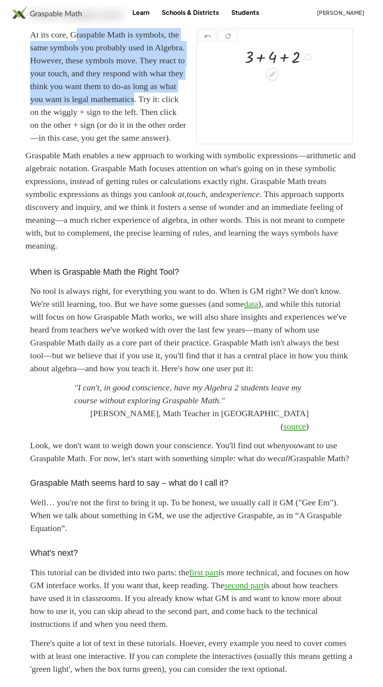 The image size is (383, 687). Describe the element at coordinates (191, 452) in the screenshot. I see `p: Look, we don't want to weigh down your conscience. You'll find out when want to use Graspable Mat...` at that location.